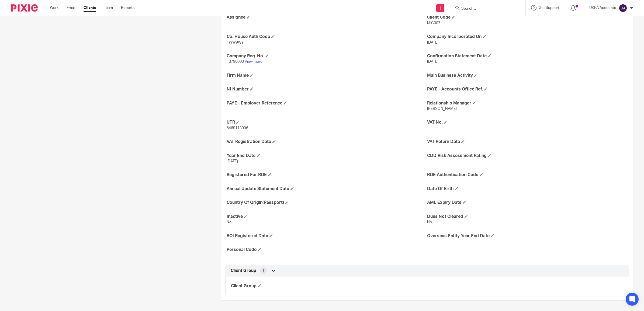  I want to click on h4: Year End Date, so click(327, 156).